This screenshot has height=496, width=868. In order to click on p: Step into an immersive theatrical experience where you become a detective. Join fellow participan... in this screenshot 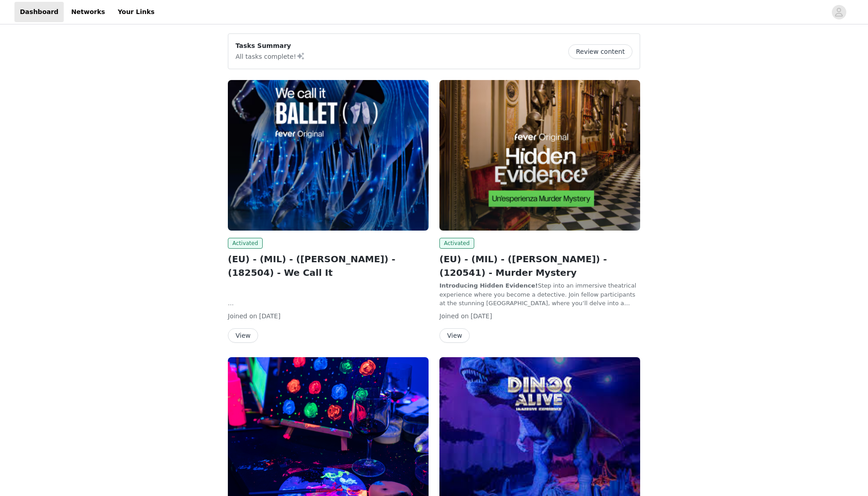, I will do `click(540, 294)`.